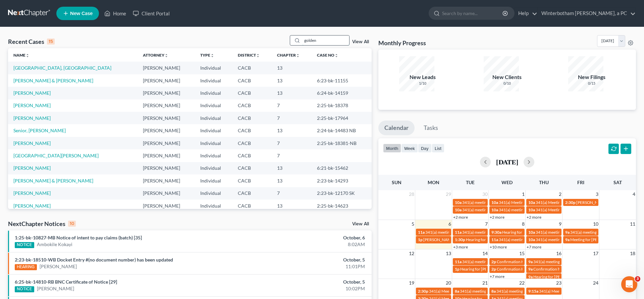  What do you see at coordinates (592, 77) in the screenshot?
I see `div: New Filings` at bounding box center [592, 77].